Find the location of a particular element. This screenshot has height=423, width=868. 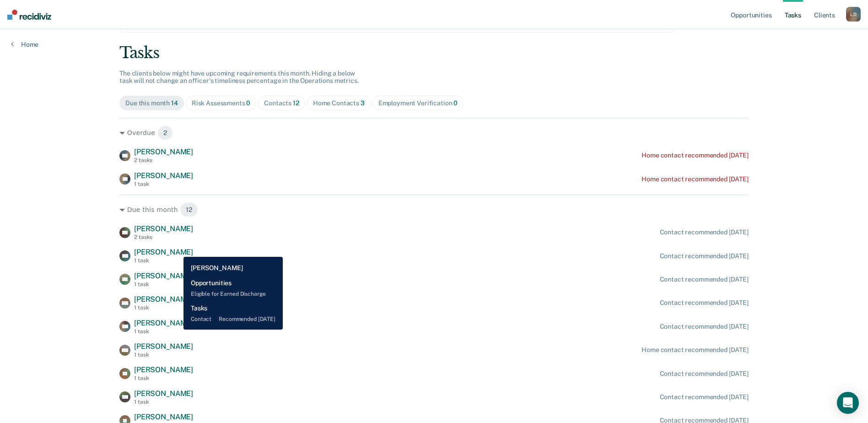

span: The clients below might have upcoming requirements this month. Hiding a below task will not chang... is located at coordinates (239, 77).